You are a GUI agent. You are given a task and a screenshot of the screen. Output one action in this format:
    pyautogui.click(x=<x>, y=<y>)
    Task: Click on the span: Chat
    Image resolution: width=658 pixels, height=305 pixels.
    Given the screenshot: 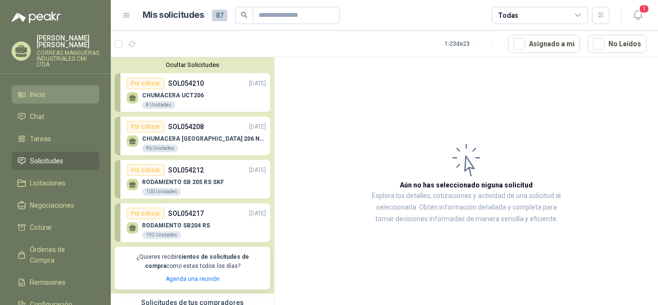 What is the action you would take?
    pyautogui.click(x=37, y=116)
    